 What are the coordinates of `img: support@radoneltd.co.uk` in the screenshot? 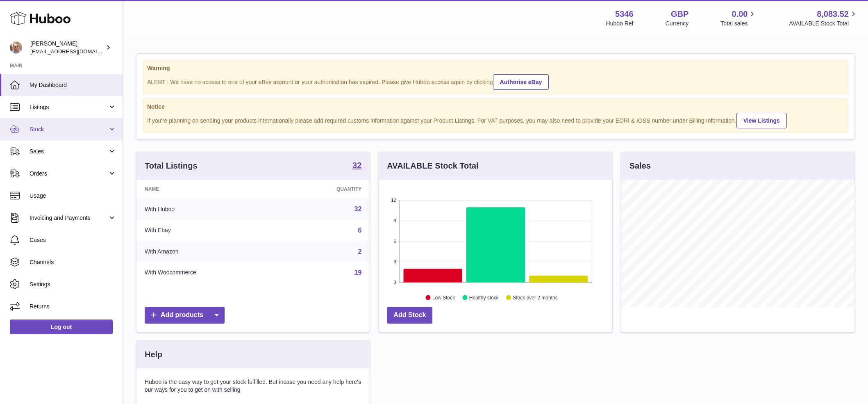 It's located at (16, 48).